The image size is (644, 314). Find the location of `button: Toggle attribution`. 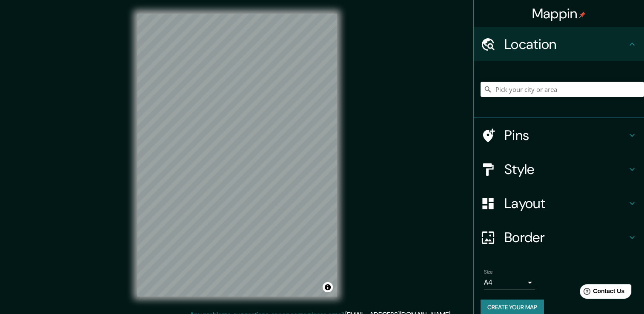

button: Toggle attribution is located at coordinates (328, 287).